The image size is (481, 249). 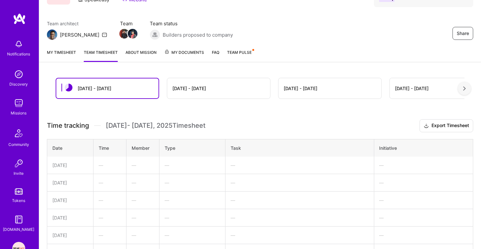 I want to click on div: Invite, so click(x=19, y=173).